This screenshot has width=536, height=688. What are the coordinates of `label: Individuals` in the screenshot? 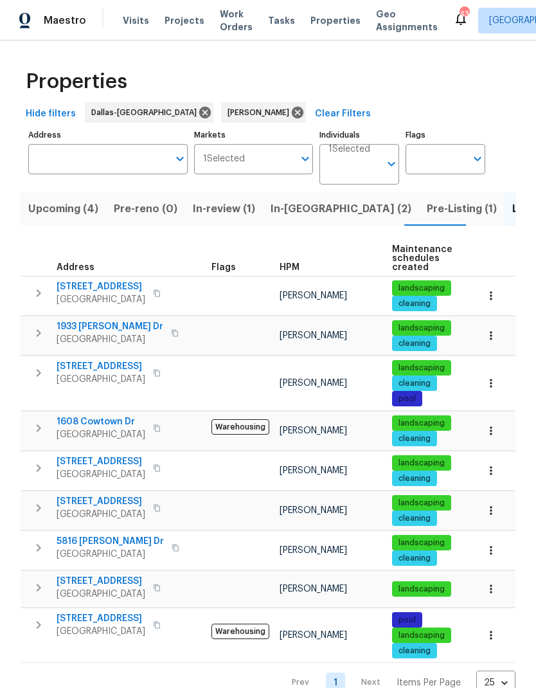 It's located at (359, 135).